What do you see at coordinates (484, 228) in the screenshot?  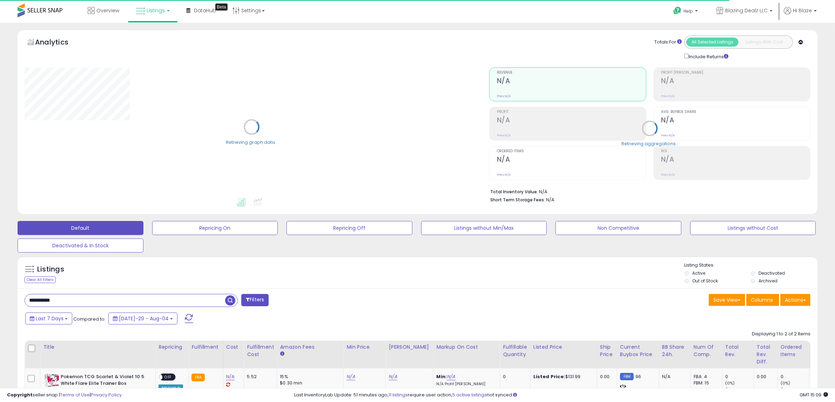 I see `button: Listings without Min/Max` at bounding box center [484, 228].